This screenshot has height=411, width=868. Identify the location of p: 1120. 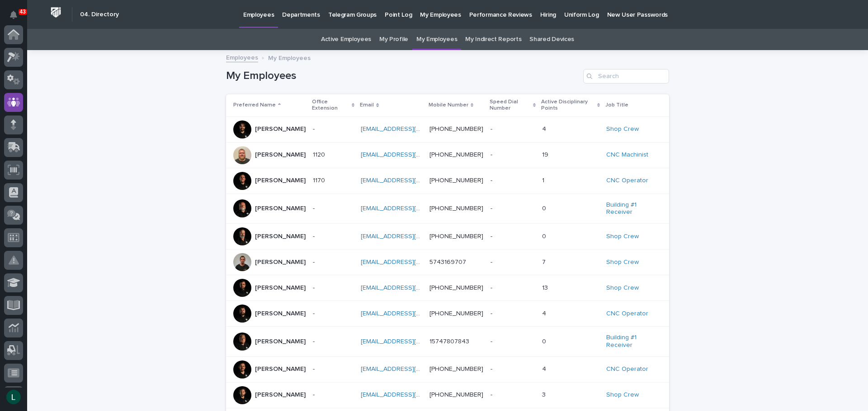
(320, 154).